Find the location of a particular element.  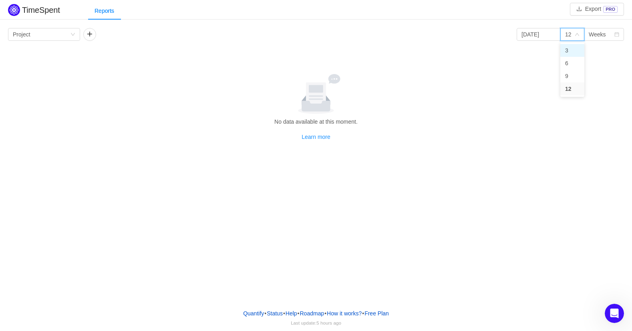

button: Free Plan is located at coordinates (376, 313).